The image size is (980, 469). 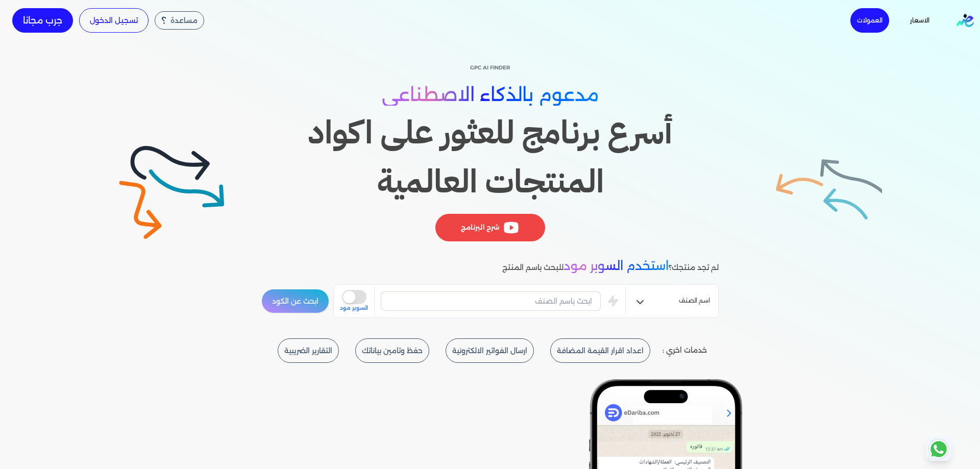 I want to click on div: شرح البرنامج, so click(x=490, y=228).